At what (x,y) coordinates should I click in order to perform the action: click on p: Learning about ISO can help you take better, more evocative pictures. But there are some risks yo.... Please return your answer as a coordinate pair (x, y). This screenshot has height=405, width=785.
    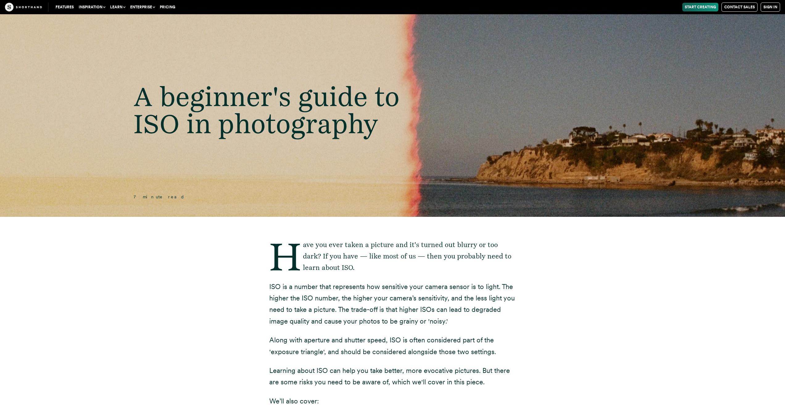
    Looking at the image, I should click on (393, 376).